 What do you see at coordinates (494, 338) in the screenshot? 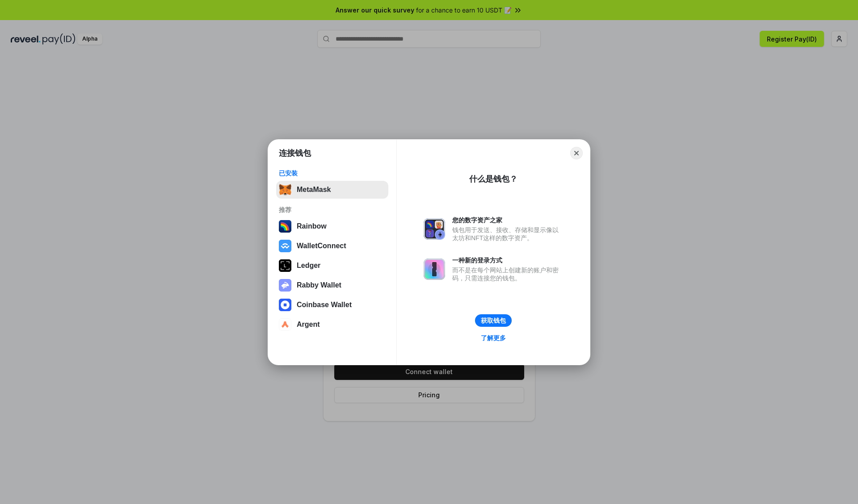
I see `a: 了解更多` at bounding box center [494, 338].